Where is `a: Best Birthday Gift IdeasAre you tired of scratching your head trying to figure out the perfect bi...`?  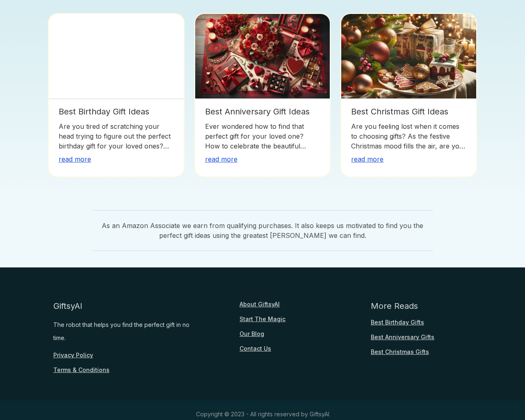 a: Best Birthday Gift IdeasAre you tired of scratching your head trying to figure out the perfect bi... is located at coordinates (116, 95).